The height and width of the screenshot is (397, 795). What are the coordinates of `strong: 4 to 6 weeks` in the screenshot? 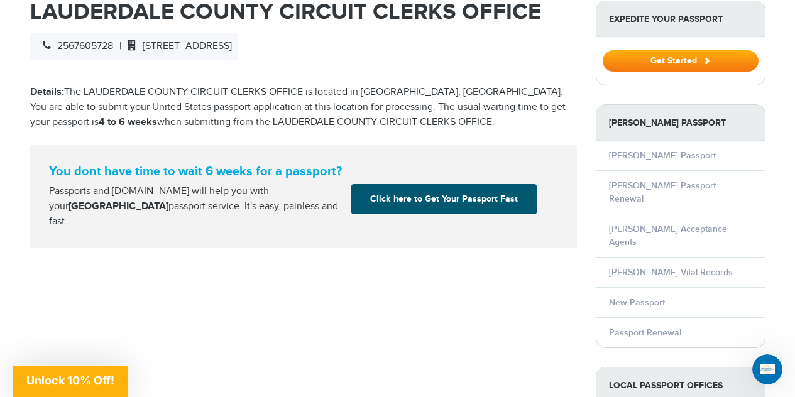 It's located at (128, 122).